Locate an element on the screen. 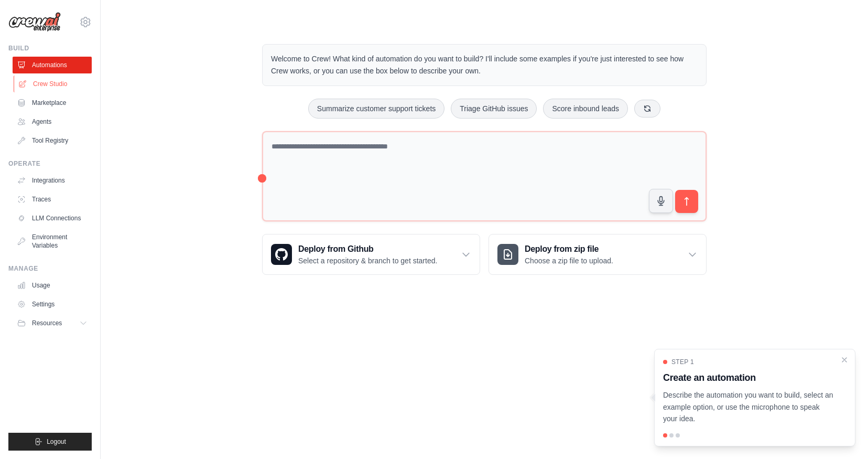  a: Crew Studio is located at coordinates (53, 84).